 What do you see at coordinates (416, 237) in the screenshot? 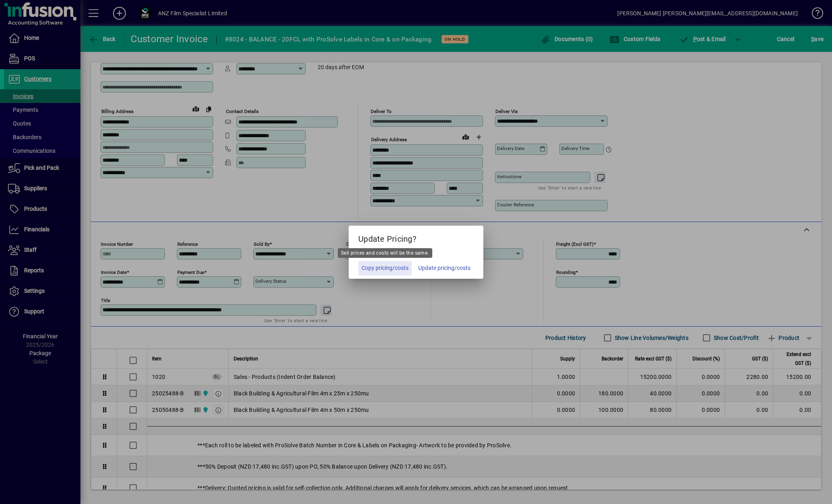
I see `h5: Update Pricing?` at bounding box center [416, 237].